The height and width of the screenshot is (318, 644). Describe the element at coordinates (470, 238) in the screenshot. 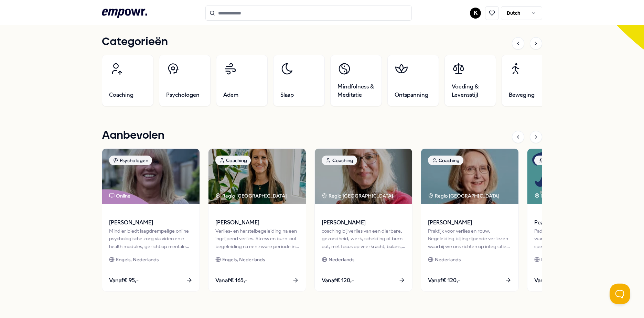

I see `div: Praktijk voor verlies en rouw. Begeleiding bij ingrijpende verliezen waarbij we ons richten op in...` at that location.